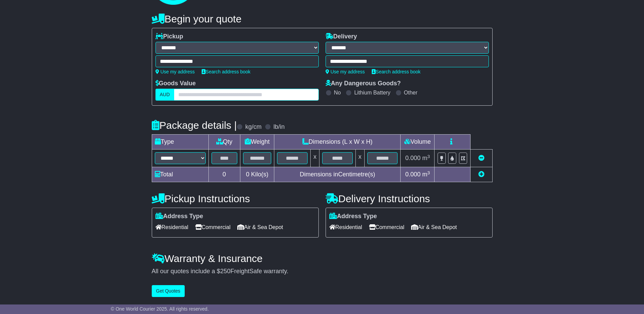  What do you see at coordinates (168, 291) in the screenshot?
I see `button: Get Quotes` at bounding box center [168, 291].